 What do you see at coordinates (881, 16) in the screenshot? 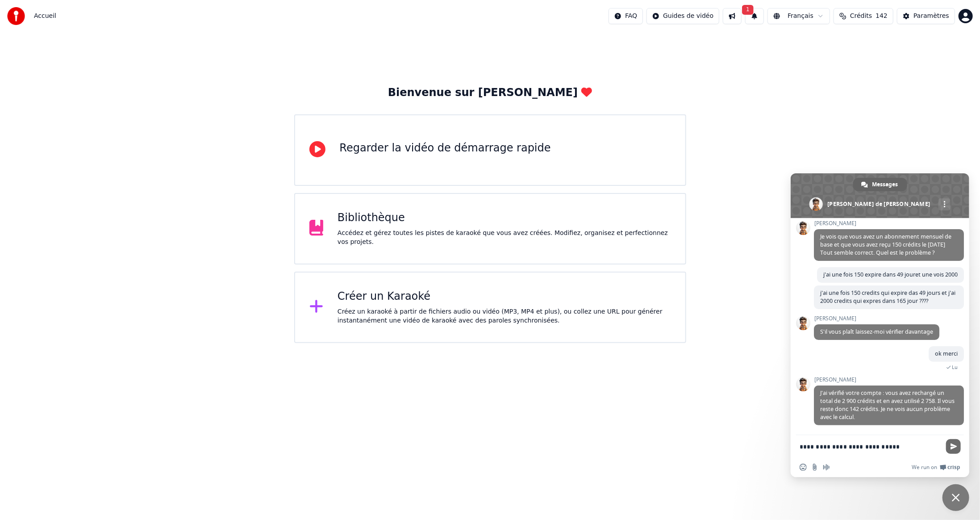
I see `span: 142` at bounding box center [881, 16].